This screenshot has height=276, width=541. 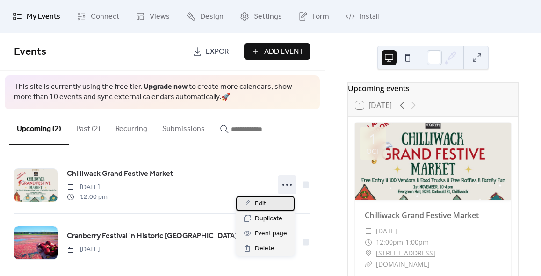 What do you see at coordinates (261, 204) in the screenshot?
I see `span: Edit` at bounding box center [261, 204].